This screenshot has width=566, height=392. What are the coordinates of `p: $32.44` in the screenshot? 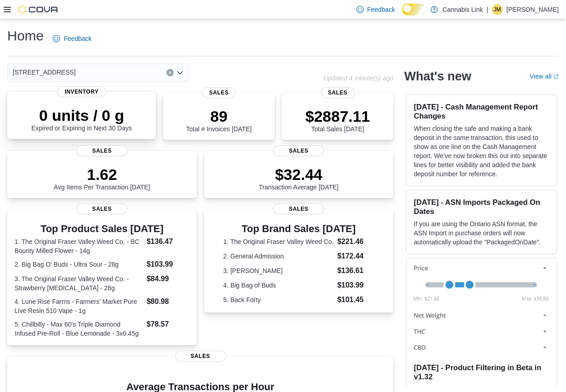 It's located at (299, 174).